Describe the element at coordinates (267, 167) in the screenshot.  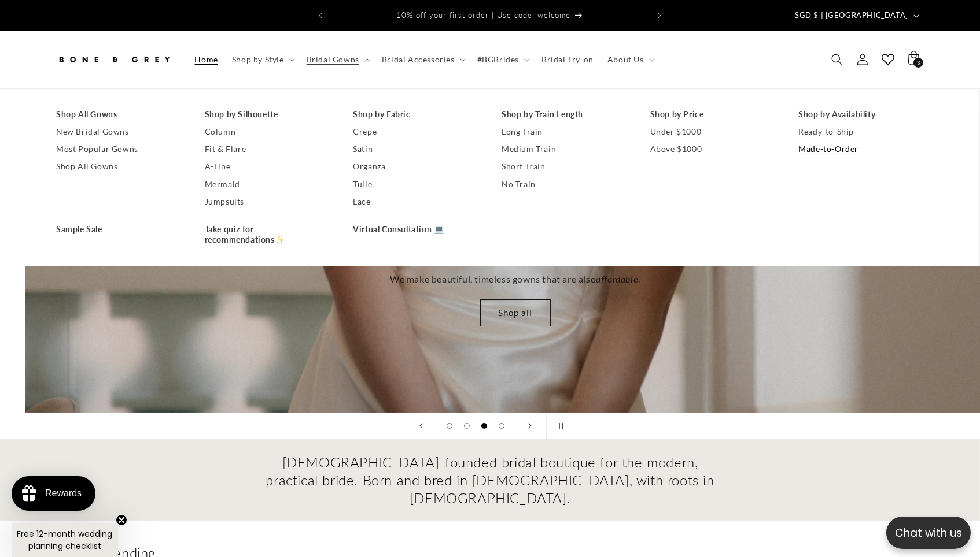
I see `a: A-Line` at that location.